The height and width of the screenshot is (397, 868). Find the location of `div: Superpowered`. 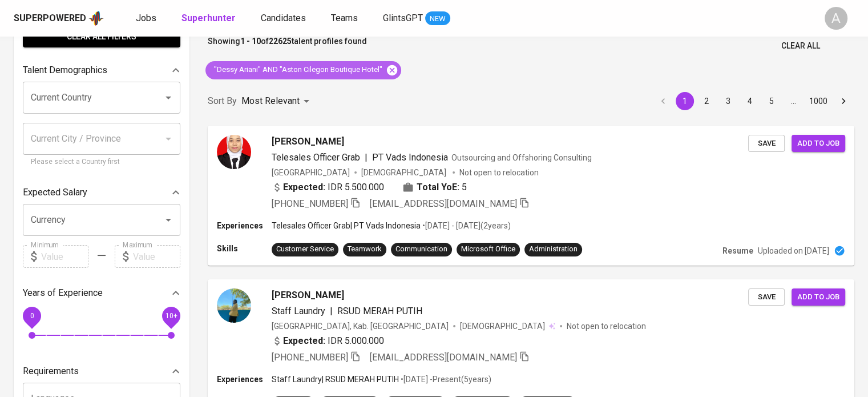

div: Superpowered is located at coordinates (50, 19).